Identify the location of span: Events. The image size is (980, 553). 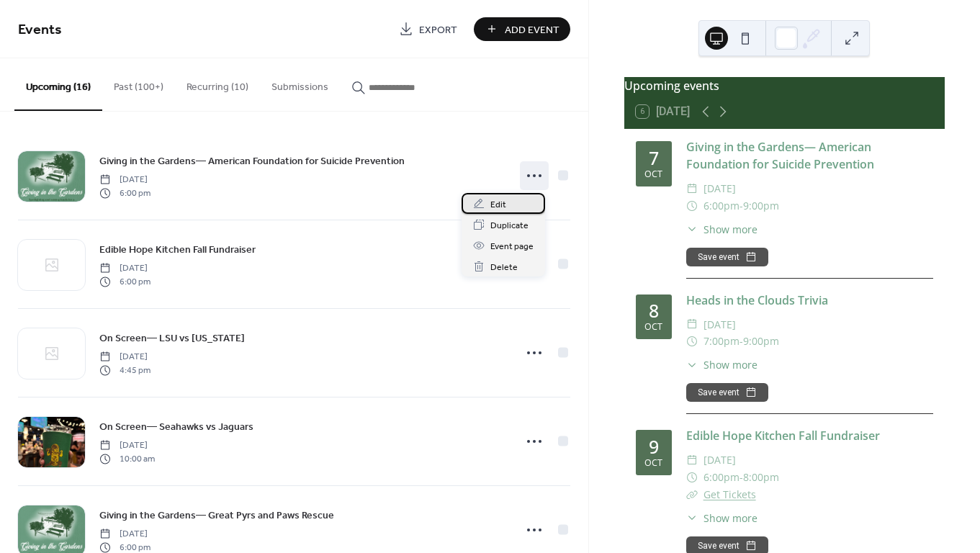
(39, 30).